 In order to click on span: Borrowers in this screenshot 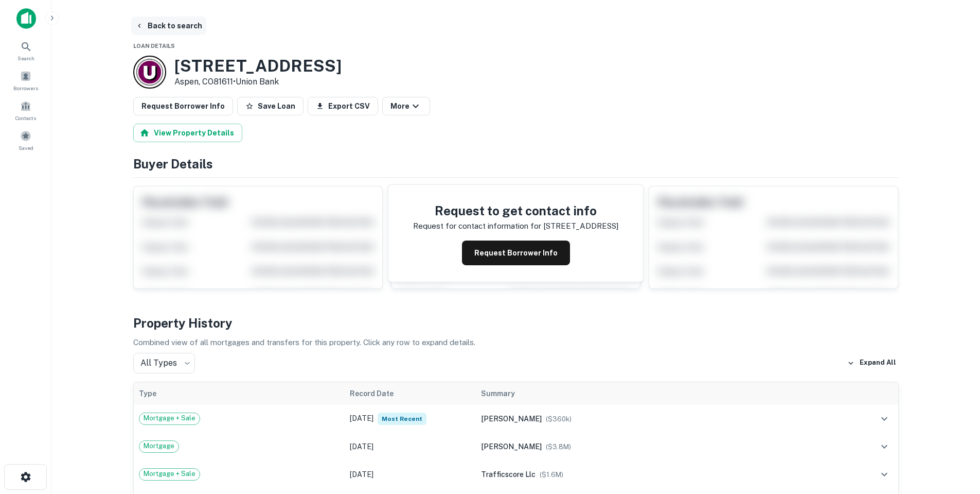, I will do `click(25, 88)`.